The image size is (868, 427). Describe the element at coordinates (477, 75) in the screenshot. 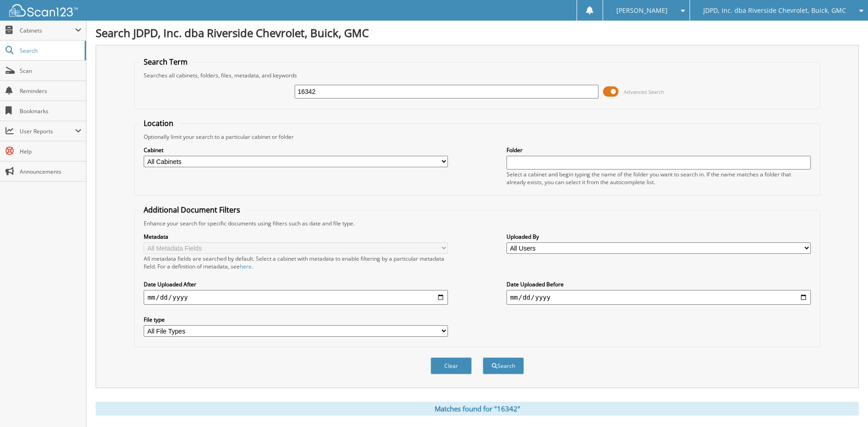

I see `div: Searches all cabinets, folders, files, metadata, and keywords` at that location.